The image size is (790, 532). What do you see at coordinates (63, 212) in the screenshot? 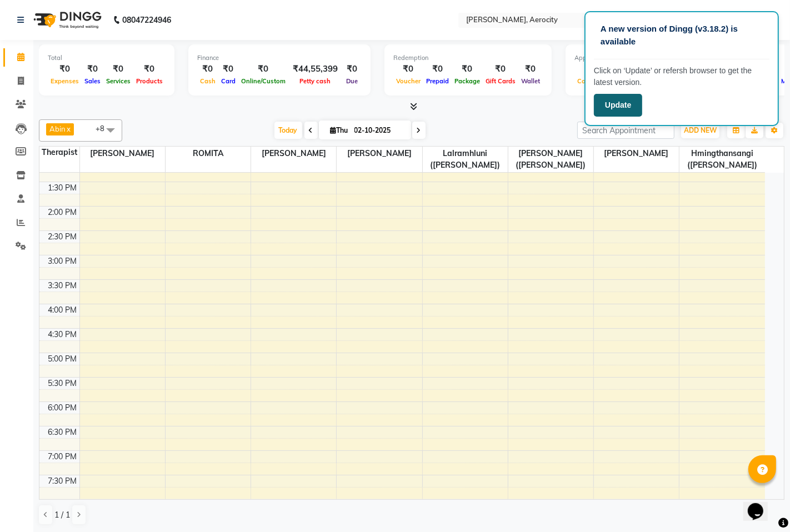
I see `div: 2:00 PM` at bounding box center [63, 212].